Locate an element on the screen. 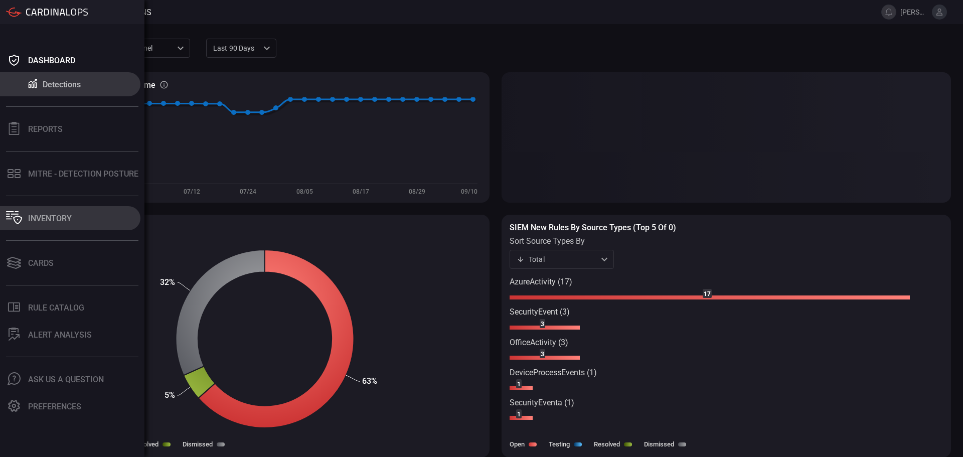  text: SecurityEventa (1) is located at coordinates (542, 402).